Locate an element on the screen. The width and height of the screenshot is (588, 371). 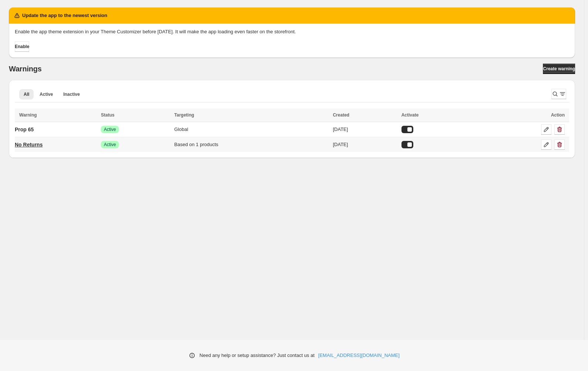
a: Prop 65 is located at coordinates (24, 130).